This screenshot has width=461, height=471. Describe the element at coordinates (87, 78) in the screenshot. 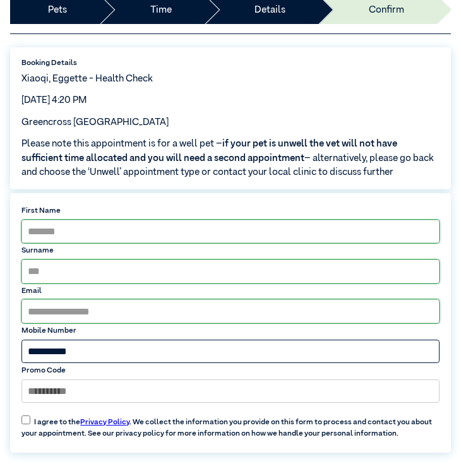

I see `span: Xiaoqi, Eggette - Health Check` at that location.